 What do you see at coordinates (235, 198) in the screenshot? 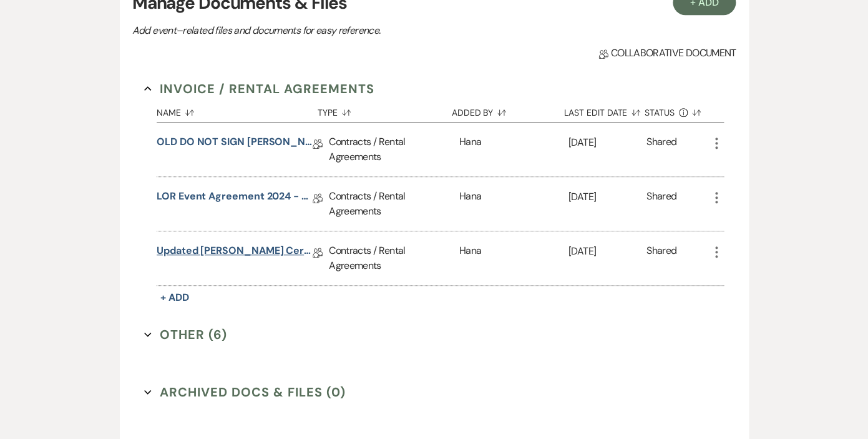
I see `a: LOR Event Agreement 2024 - One Client` at bounding box center [235, 198].